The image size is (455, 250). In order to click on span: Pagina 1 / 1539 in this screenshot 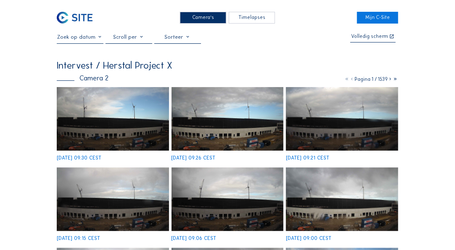, I will do `click(371, 79)`.